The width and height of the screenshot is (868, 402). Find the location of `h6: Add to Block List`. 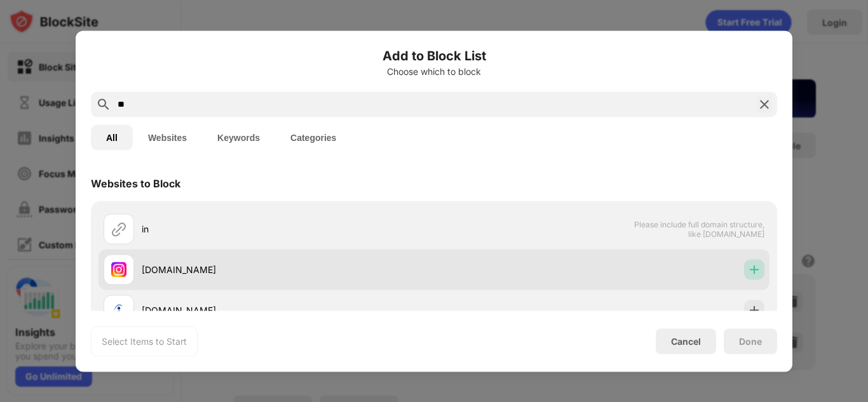

h6: Add to Block List is located at coordinates (434, 55).